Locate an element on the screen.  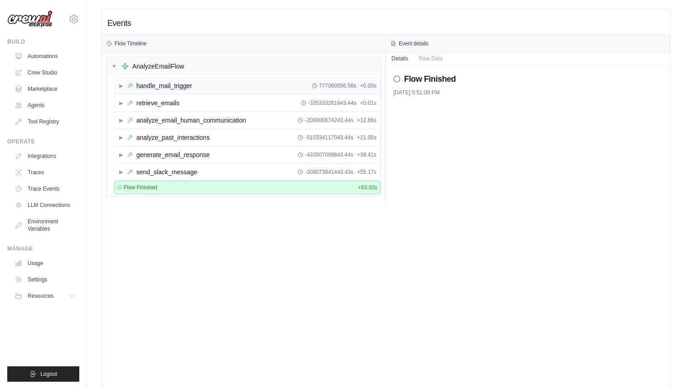
a: Settings is located at coordinates (45, 279).